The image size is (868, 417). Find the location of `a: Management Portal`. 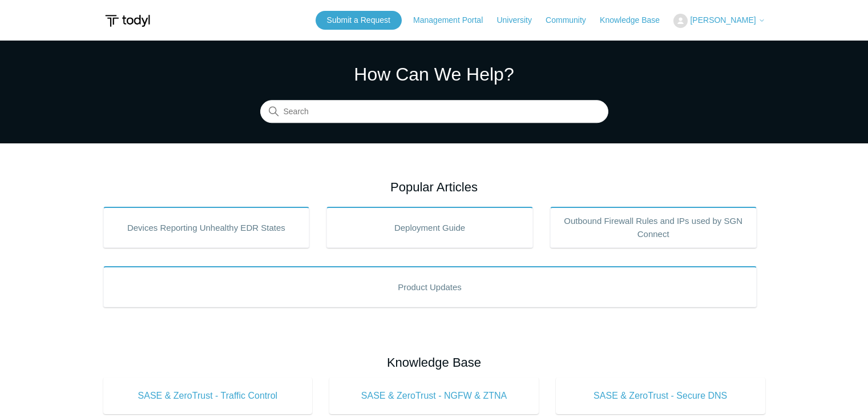

a: Management Portal is located at coordinates (453, 20).